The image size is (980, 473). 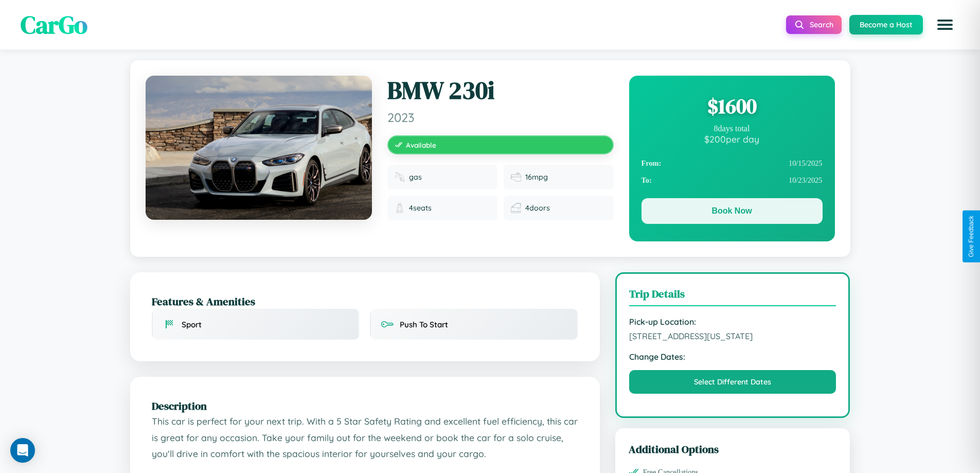 I want to click on div: Open Intercom Messenger, so click(x=23, y=451).